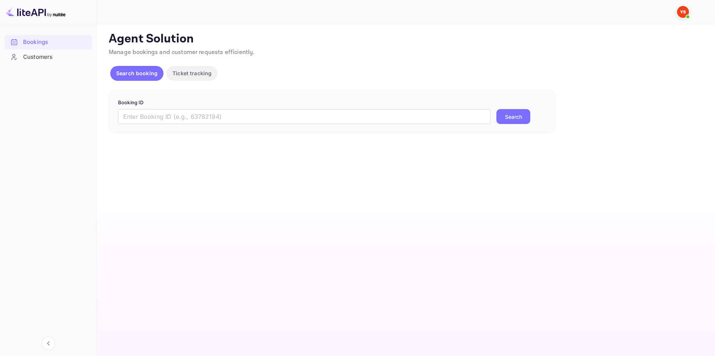 Image resolution: width=715 pixels, height=356 pixels. What do you see at coordinates (192, 73) in the screenshot?
I see `p: Ticket tracking` at bounding box center [192, 73].